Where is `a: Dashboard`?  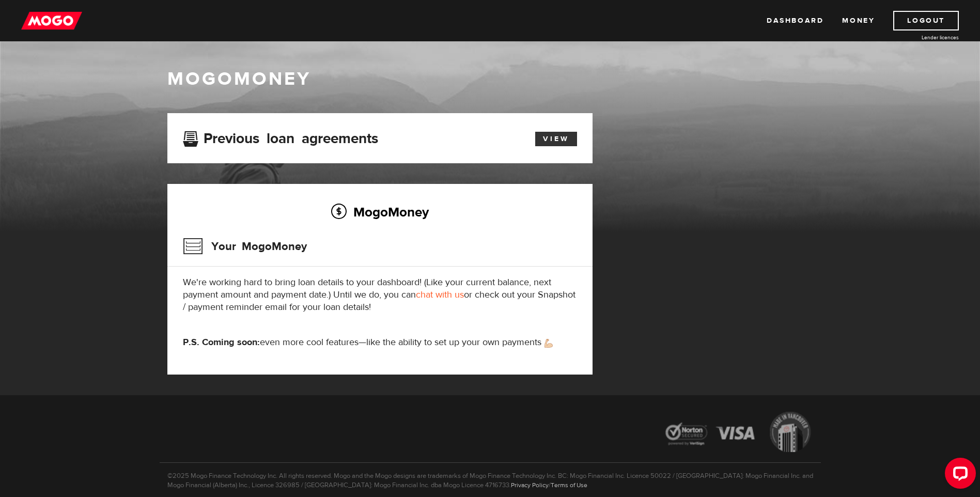
a: Dashboard is located at coordinates (795, 21).